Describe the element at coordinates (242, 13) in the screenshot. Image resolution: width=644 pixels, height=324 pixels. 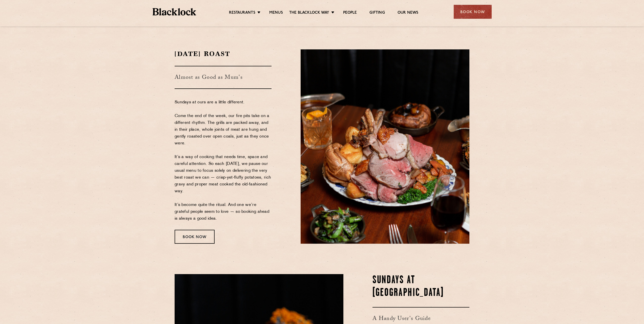
I see `a: Restaurants` at that location.